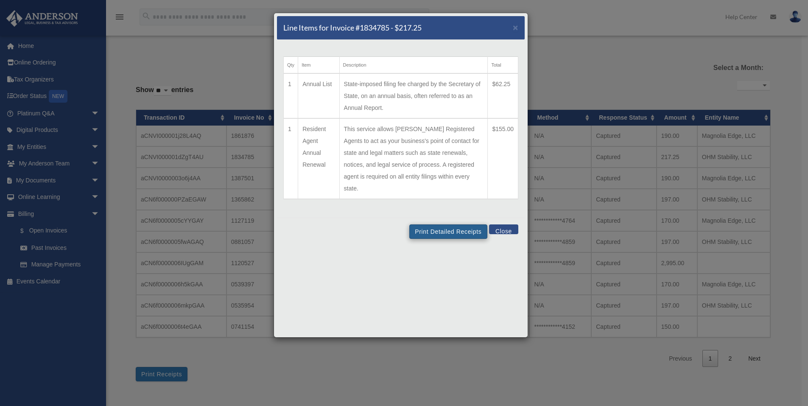 This screenshot has width=808, height=406. What do you see at coordinates (413, 96) in the screenshot?
I see `td: State-imposed filing fee charged by the Secretary of State, on an annual basis, often referred to...` at bounding box center [413, 96].